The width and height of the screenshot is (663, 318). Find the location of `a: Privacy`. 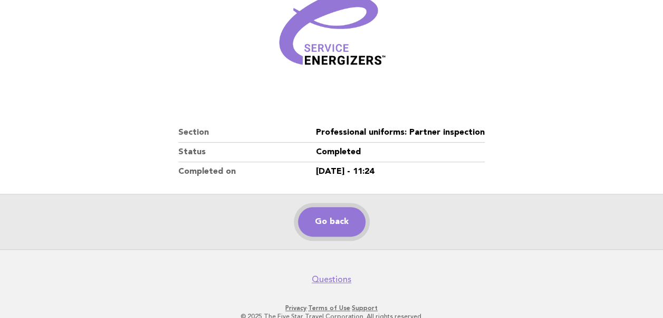

a: Privacy is located at coordinates (296, 308).